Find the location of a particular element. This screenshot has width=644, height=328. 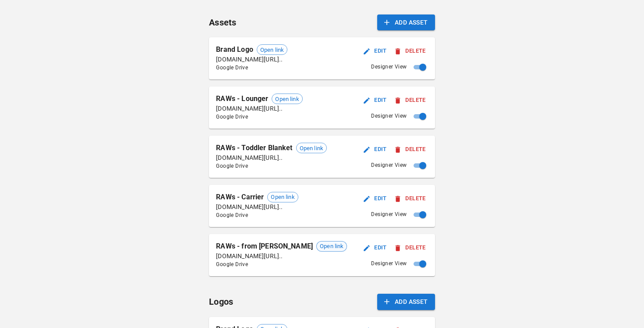

p: RAWs - Carrier is located at coordinates (240, 197).